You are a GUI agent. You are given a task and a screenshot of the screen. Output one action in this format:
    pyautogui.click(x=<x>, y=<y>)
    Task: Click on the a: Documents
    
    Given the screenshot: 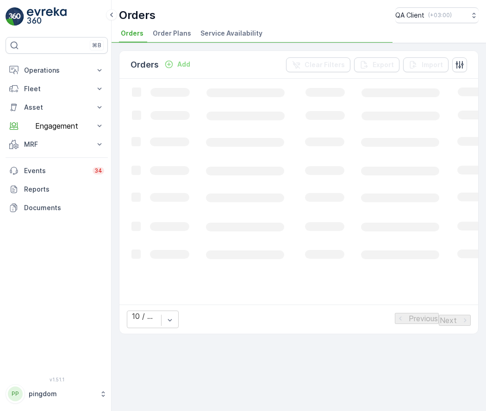 What is the action you would take?
    pyautogui.click(x=56, y=208)
    